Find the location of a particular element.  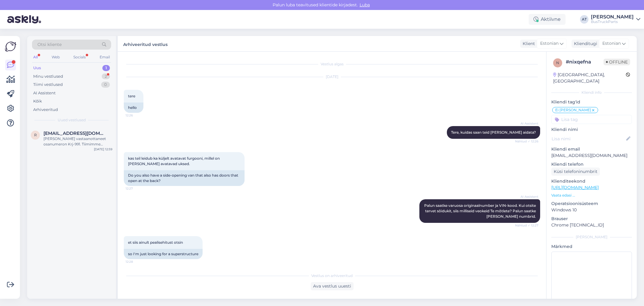

span: Uued vestlused is located at coordinates (72, 120).